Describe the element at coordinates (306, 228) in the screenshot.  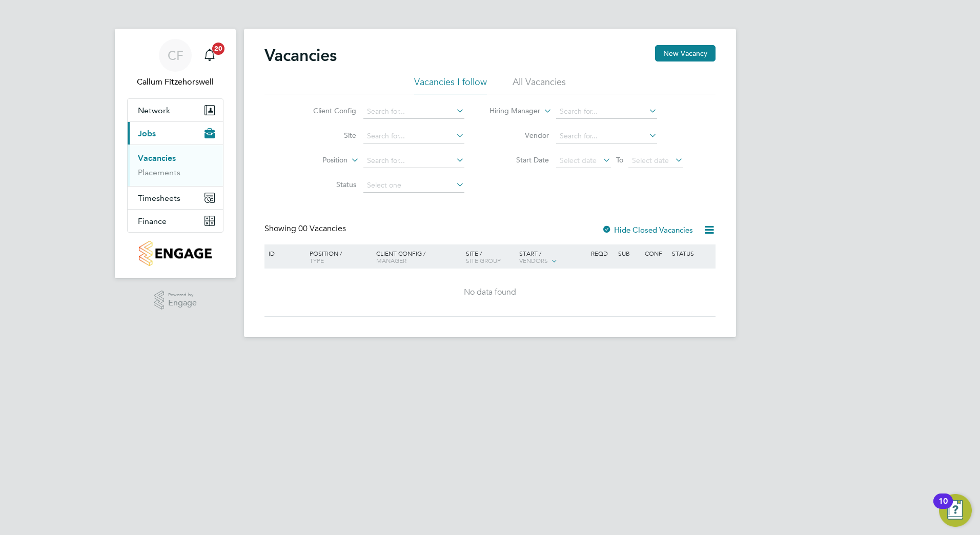
I see `div: Showing` at that location.